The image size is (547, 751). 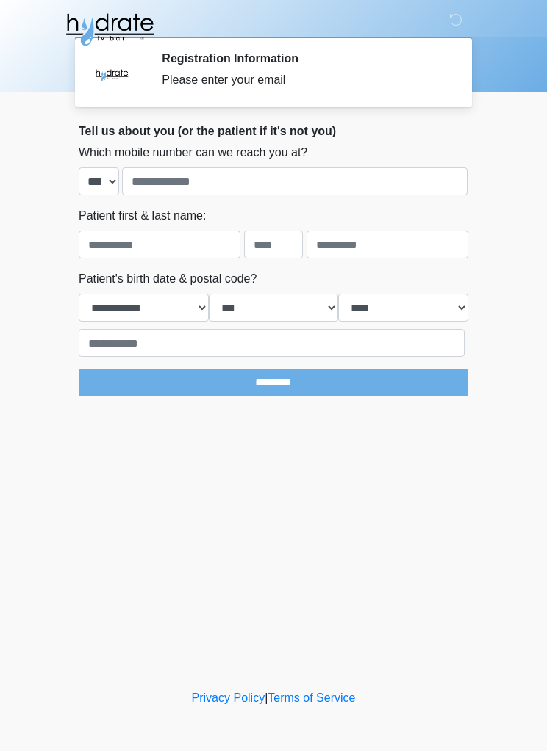 I want to click on label: Patient first & last name:, so click(x=142, y=216).